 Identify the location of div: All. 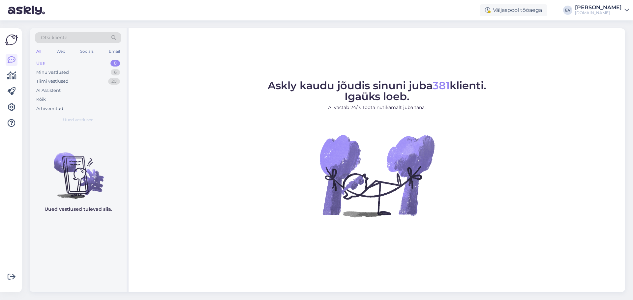
(39, 51).